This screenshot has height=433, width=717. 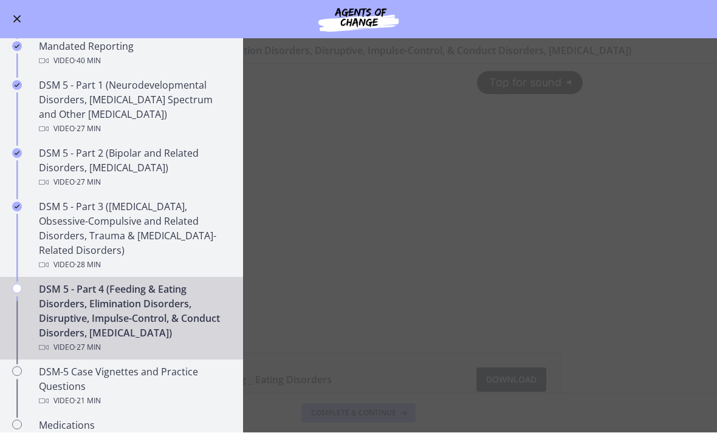 I want to click on span: · 40 min, so click(x=87, y=61).